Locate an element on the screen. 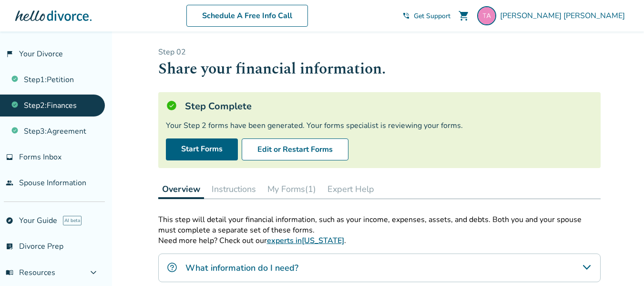  span: explore is located at coordinates (10, 220).